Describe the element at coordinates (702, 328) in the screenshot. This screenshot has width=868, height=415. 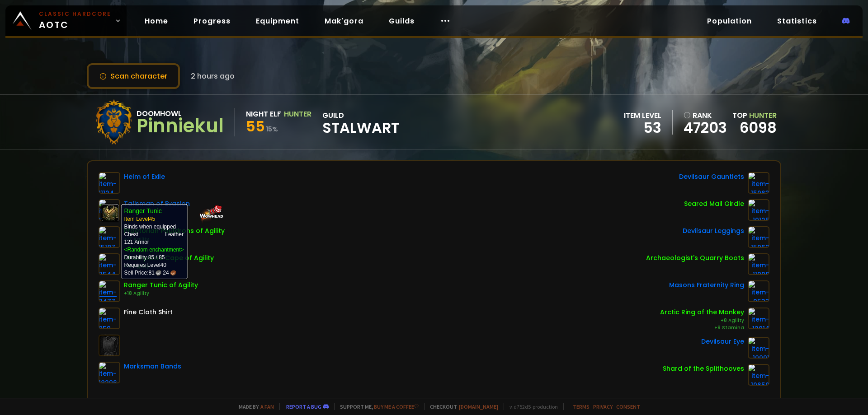
I see `div: +9 Stamina` at that location.